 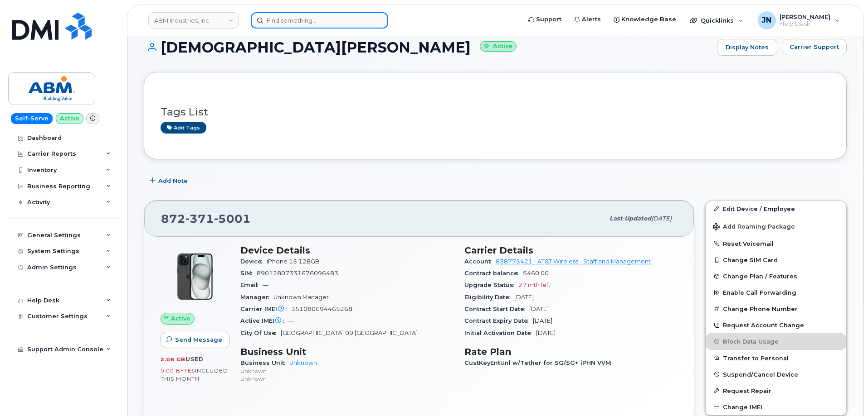 What do you see at coordinates (776, 292) in the screenshot?
I see `button: Enable Call Forwarding` at bounding box center [776, 292].